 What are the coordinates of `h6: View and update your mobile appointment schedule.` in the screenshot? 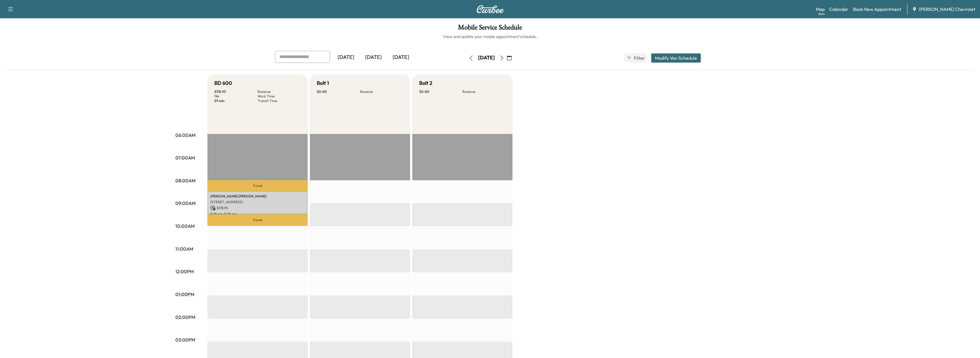 It's located at (490, 36).